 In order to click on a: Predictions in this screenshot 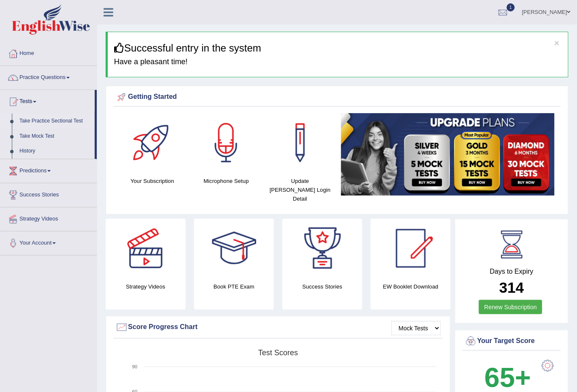, I will do `click(49, 170)`.